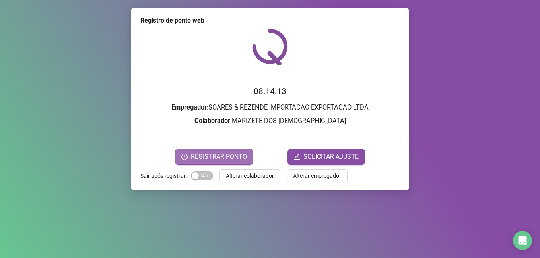  I want to click on div: Registro de ponto web, so click(270, 21).